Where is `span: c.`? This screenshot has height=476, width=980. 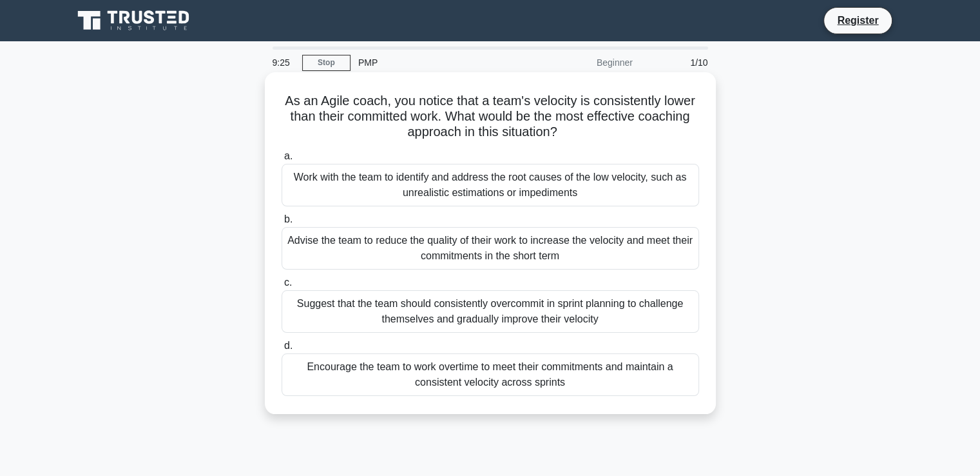
span: c. is located at coordinates (288, 282).